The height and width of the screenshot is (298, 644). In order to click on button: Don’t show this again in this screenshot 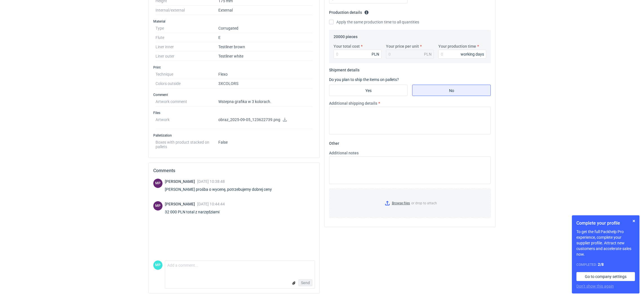, I will do `click(596, 286)`.